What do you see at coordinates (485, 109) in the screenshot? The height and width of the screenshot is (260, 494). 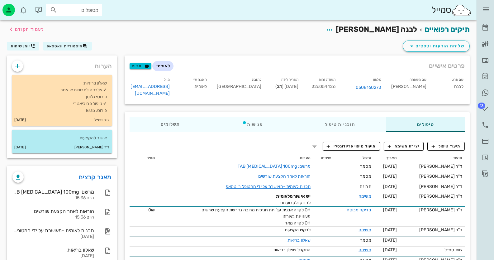 I see `a: תג` at bounding box center [485, 109].